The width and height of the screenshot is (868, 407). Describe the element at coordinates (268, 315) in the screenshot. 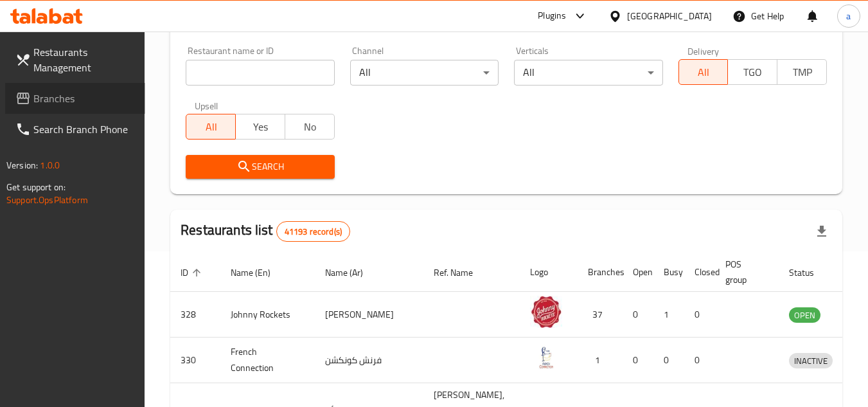

I see `td: Johnny Rockets` at that location.